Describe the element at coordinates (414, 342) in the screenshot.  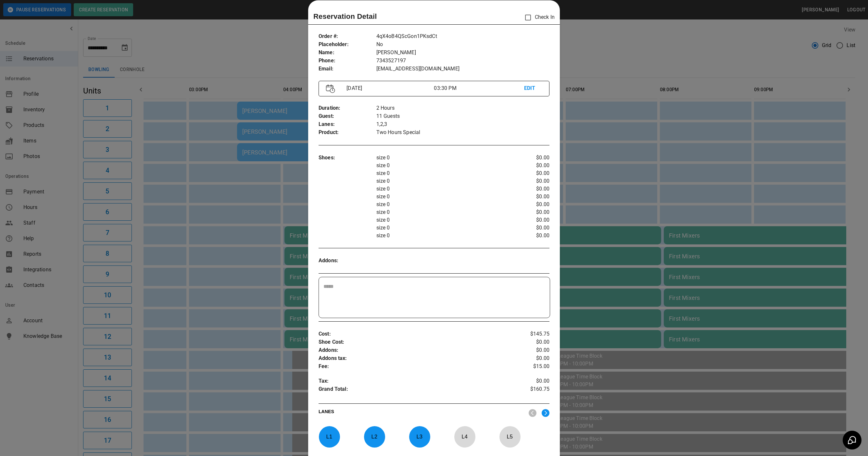
I see `p: Shoe Cost :` at that location.